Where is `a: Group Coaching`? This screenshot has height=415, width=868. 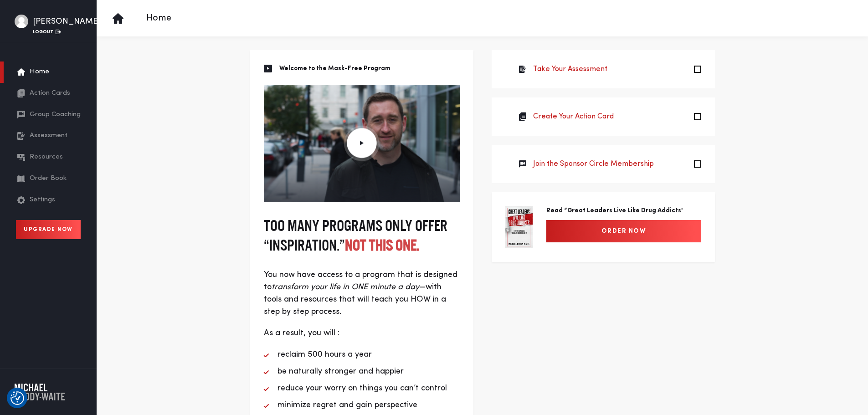
a: Group Coaching is located at coordinates (50, 115).